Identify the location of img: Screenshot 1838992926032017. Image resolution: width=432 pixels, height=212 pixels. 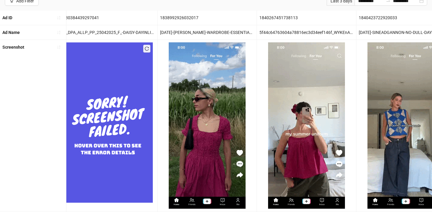
(207, 126).